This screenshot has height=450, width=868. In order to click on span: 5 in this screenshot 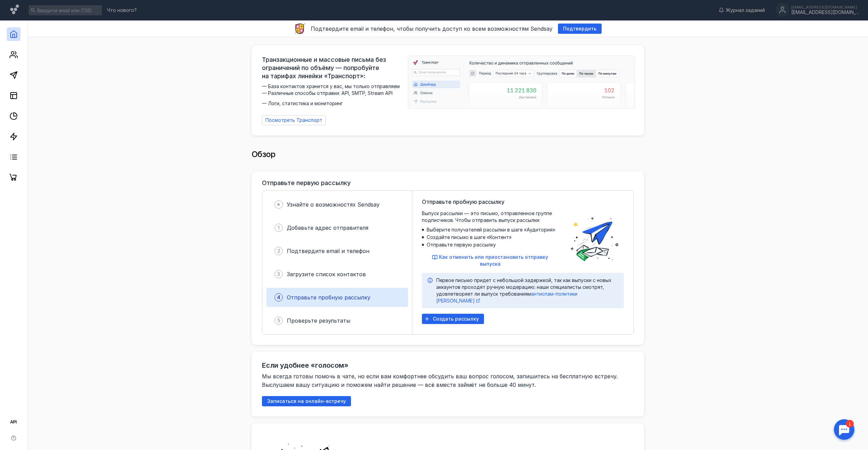, I will do `click(279, 320)`.